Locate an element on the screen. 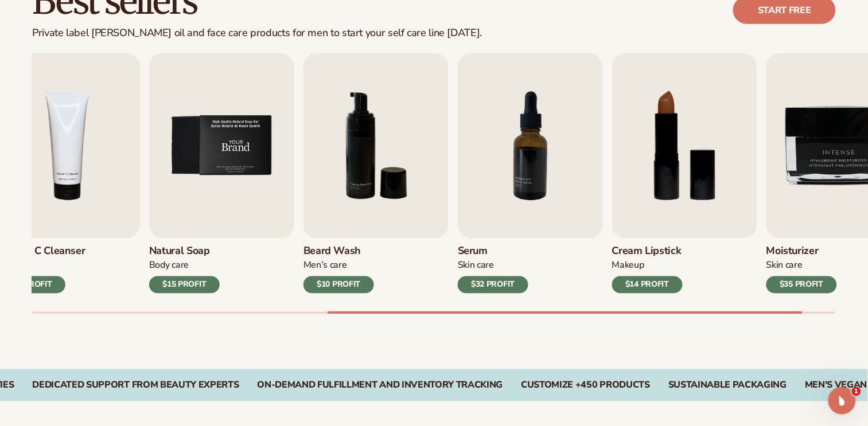 The height and width of the screenshot is (426, 868). div: Makeup is located at coordinates (647, 265).